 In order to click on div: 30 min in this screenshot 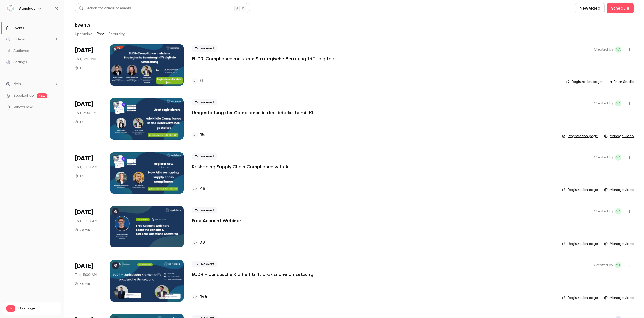, I will do `click(82, 230)`.